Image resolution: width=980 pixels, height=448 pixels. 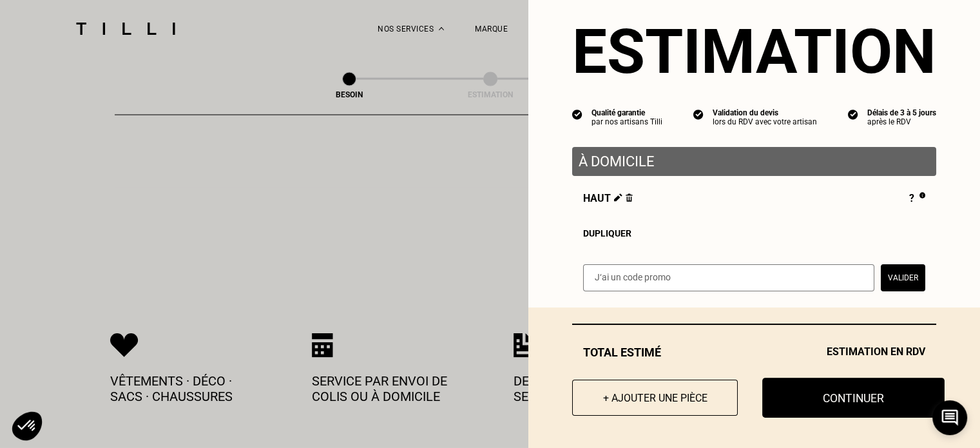 I want to click on div: après le RDV, so click(x=901, y=122).